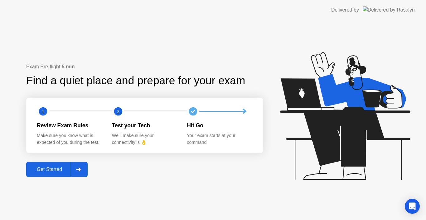  Describe the element at coordinates (68, 66) in the screenshot. I see `b: 5 min` at that location.